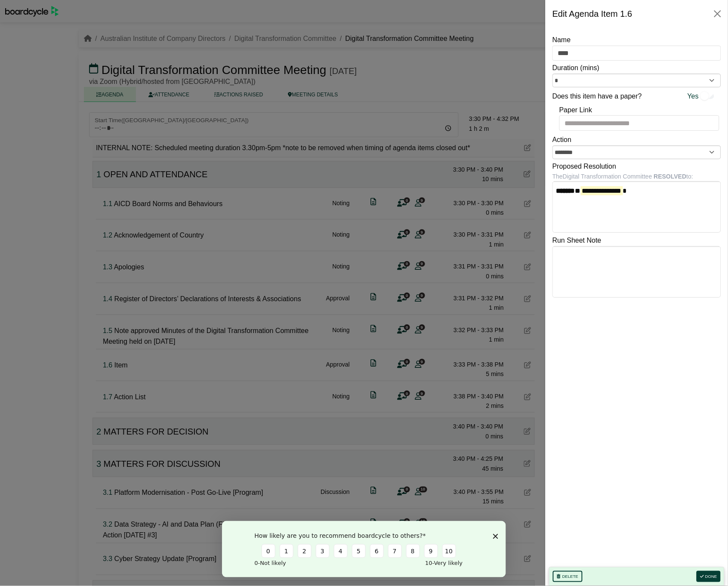 Image resolution: width=728 pixels, height=586 pixels. What do you see at coordinates (637, 176) in the screenshot?
I see `div: The Digital Transformation Committee to:` at bounding box center [637, 176].